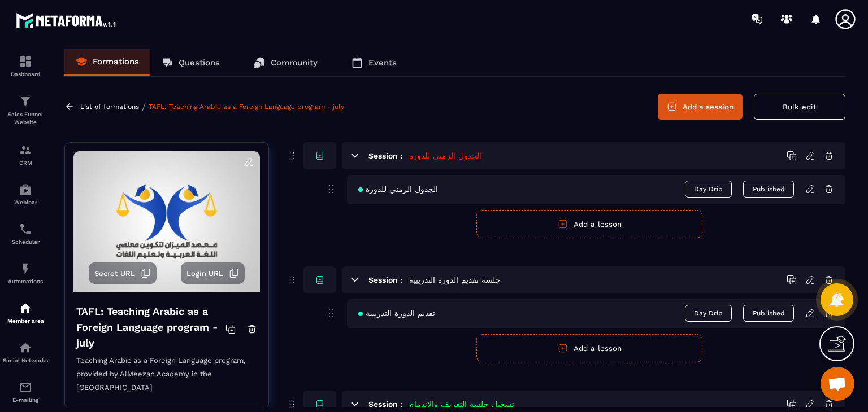 The image size is (868, 412). What do you see at coordinates (699, 107) in the screenshot?
I see `button: Add a session` at bounding box center [699, 107].